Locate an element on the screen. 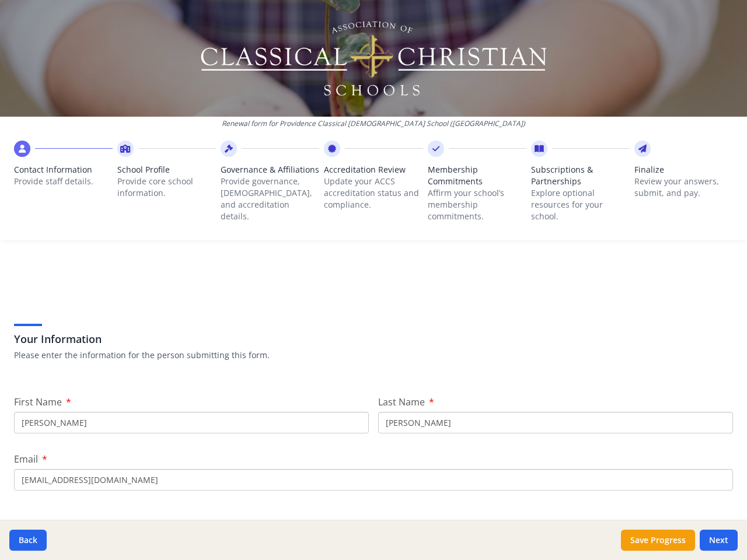  span: Last Name is located at coordinates (402, 402).